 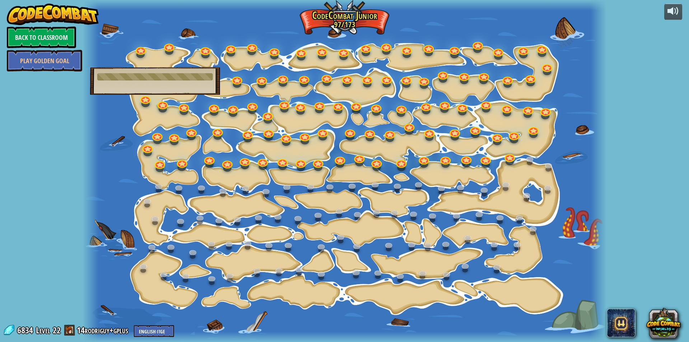 What do you see at coordinates (44, 61) in the screenshot?
I see `a: Play Golden Goal` at bounding box center [44, 61].